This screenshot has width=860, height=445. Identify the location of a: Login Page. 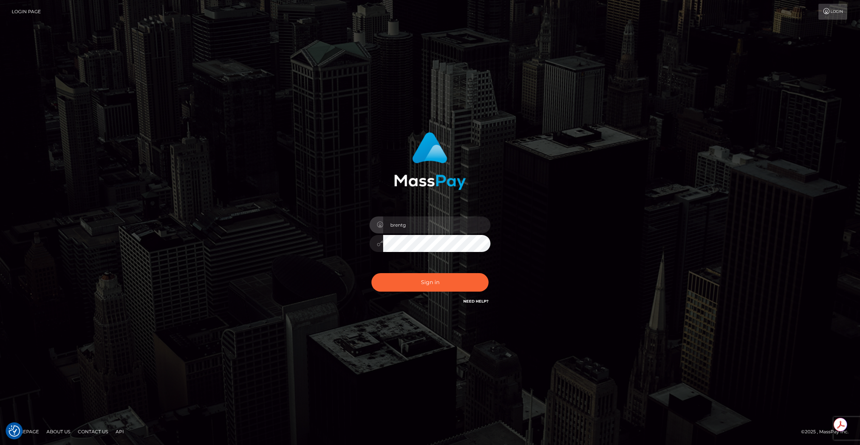
(26, 12).